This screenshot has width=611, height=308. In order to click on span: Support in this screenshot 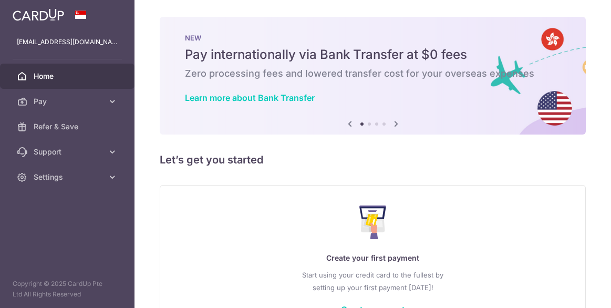, I will do `click(68, 152)`.